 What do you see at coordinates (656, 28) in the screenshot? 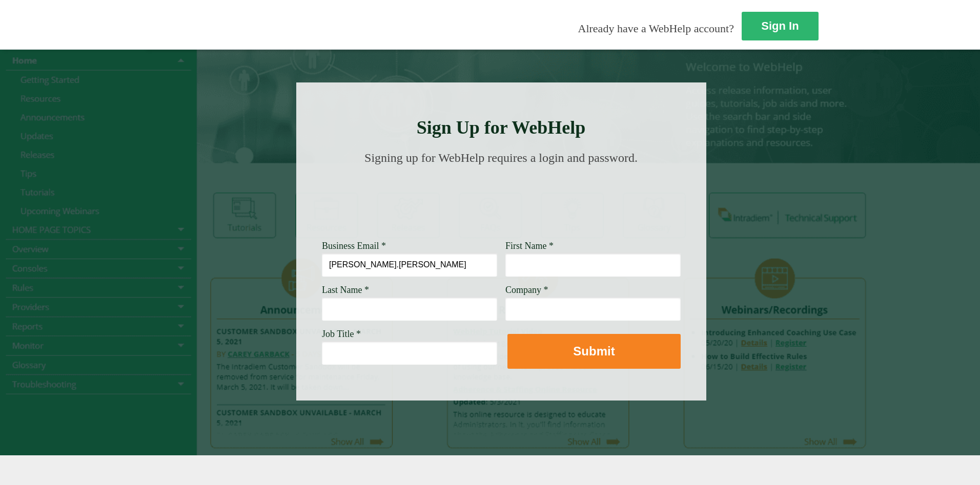
I see `span: Already have a WebHelp account?` at bounding box center [656, 28].